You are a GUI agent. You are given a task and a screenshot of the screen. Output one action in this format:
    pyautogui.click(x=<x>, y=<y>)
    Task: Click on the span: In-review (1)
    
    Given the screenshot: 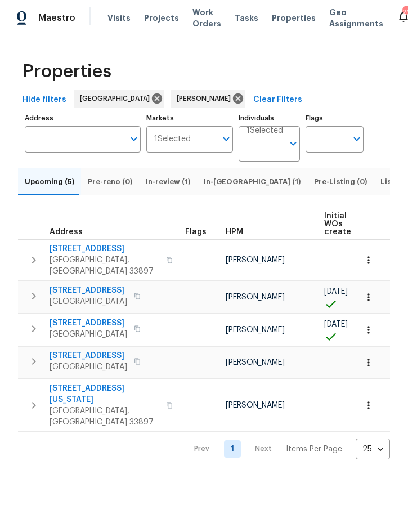 What is the action you would take?
    pyautogui.click(x=168, y=182)
    